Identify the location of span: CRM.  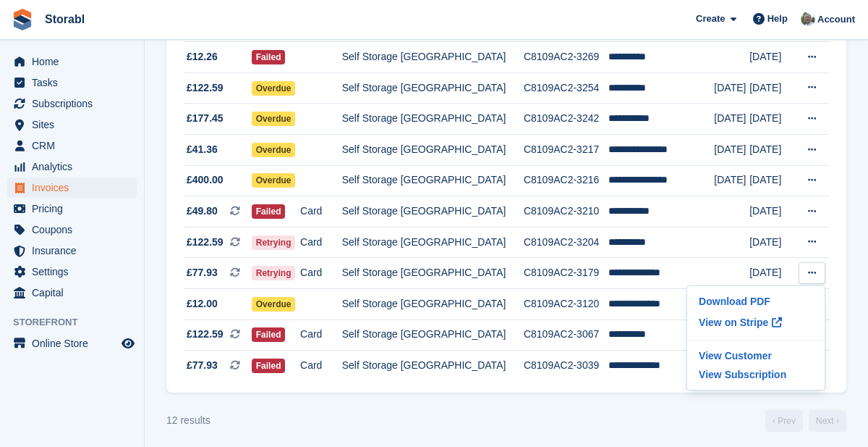
(75, 146).